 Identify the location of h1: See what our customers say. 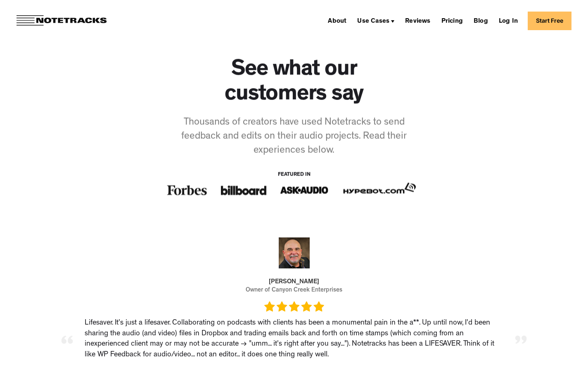
(294, 83).